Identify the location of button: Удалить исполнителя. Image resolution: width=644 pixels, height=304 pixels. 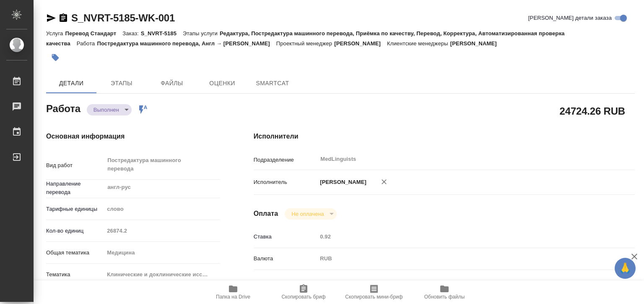
(385, 182).